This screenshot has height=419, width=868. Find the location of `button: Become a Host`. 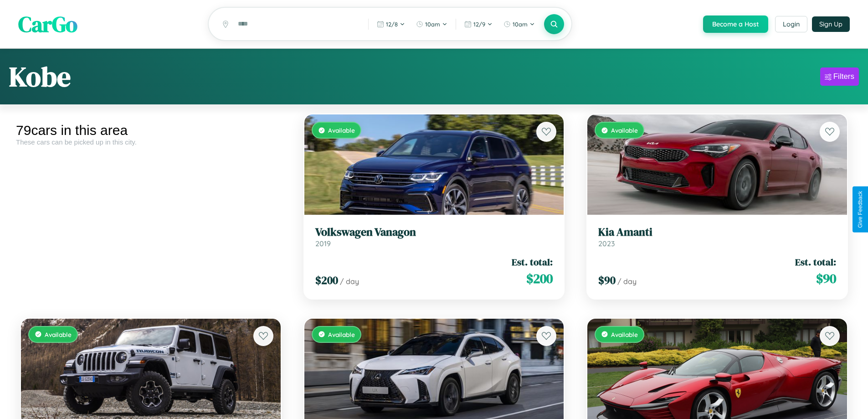

button: Become a Host is located at coordinates (736, 24).